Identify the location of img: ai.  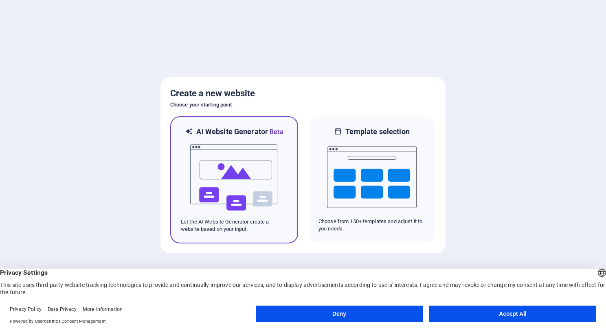
(234, 178).